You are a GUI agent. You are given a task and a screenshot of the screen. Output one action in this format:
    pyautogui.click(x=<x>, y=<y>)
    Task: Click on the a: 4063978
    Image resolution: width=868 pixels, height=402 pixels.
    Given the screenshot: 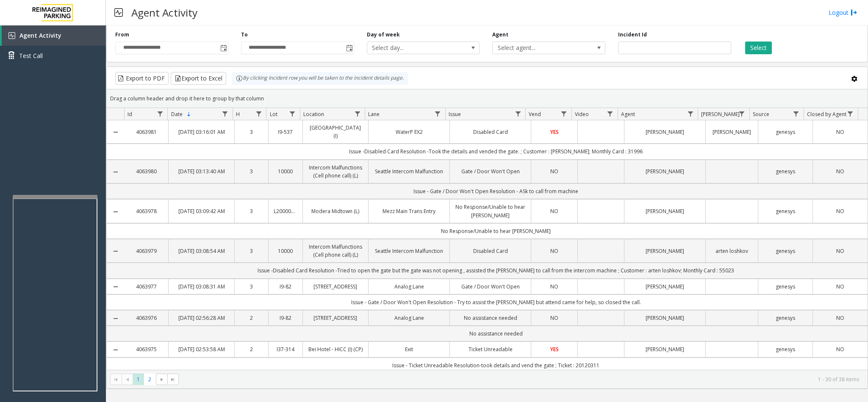 What is the action you would take?
    pyautogui.click(x=146, y=211)
    